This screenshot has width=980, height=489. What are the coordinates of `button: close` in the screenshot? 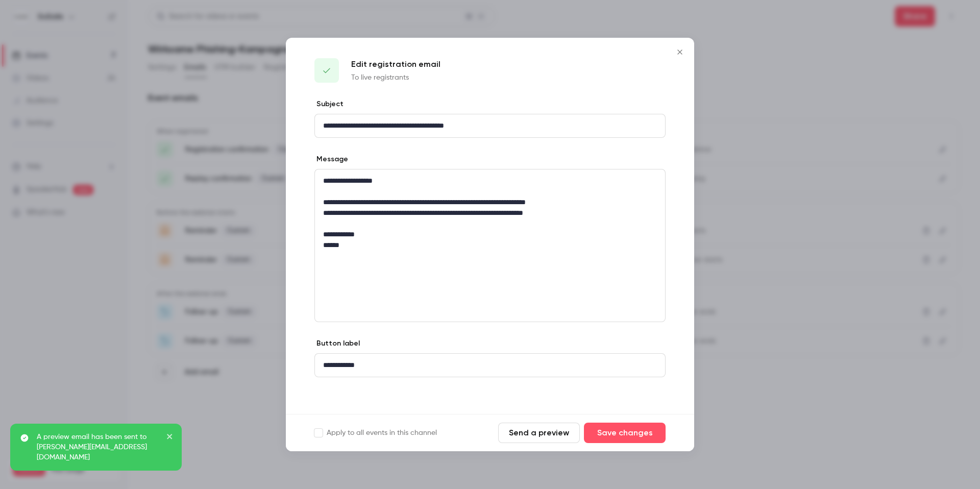 It's located at (170, 439).